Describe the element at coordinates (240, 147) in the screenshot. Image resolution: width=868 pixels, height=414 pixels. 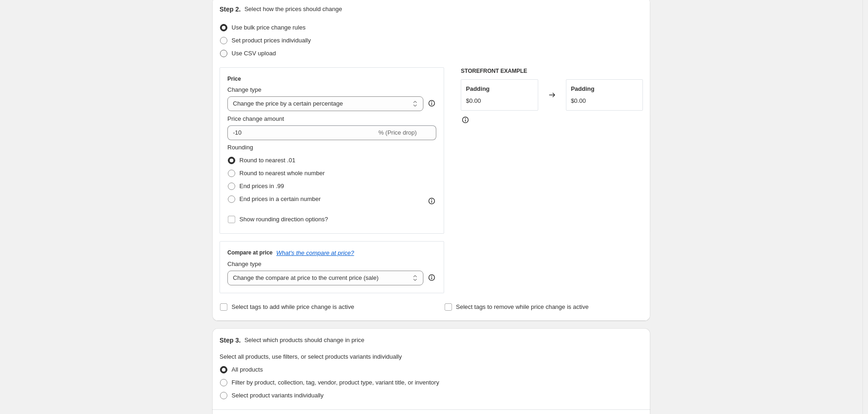
I see `span: Rounding` at that location.